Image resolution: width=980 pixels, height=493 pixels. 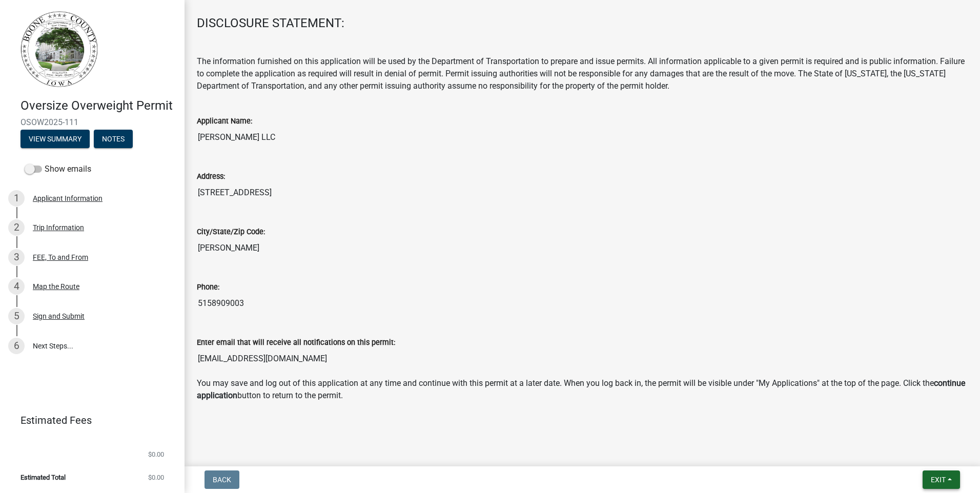 I want to click on a: Estimated Fees, so click(x=88, y=420).